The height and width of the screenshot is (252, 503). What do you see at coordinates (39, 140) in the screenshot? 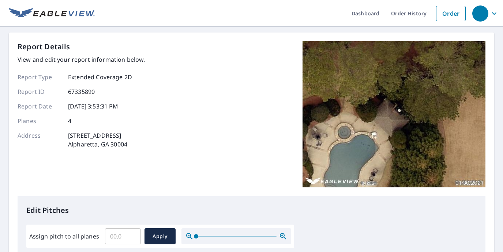
I see `p: Address` at bounding box center [39, 140].